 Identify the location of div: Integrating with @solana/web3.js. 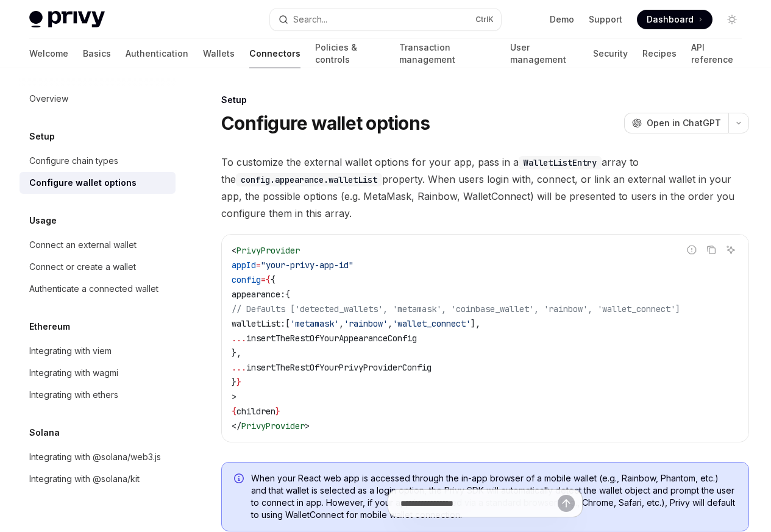
(95, 457).